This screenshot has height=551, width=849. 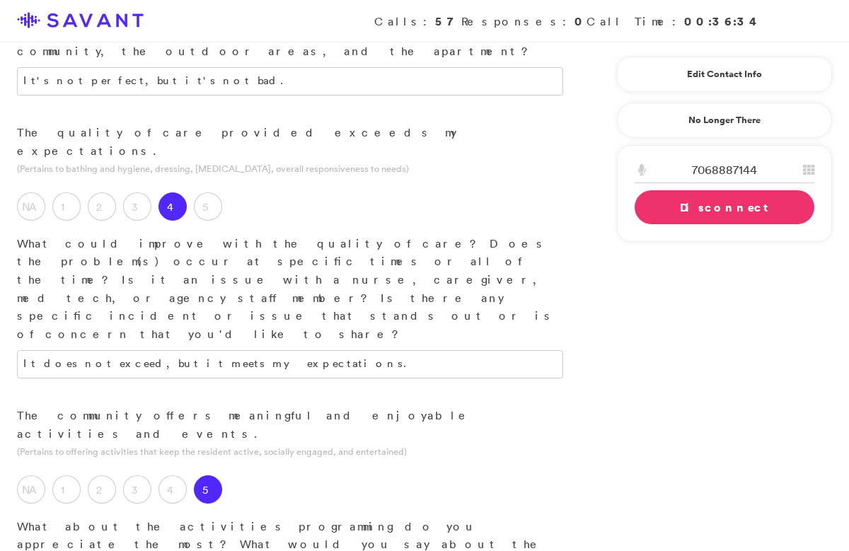 What do you see at coordinates (290, 142) in the screenshot?
I see `p: The quality of care provided exceeds my expectations.` at bounding box center [290, 142].